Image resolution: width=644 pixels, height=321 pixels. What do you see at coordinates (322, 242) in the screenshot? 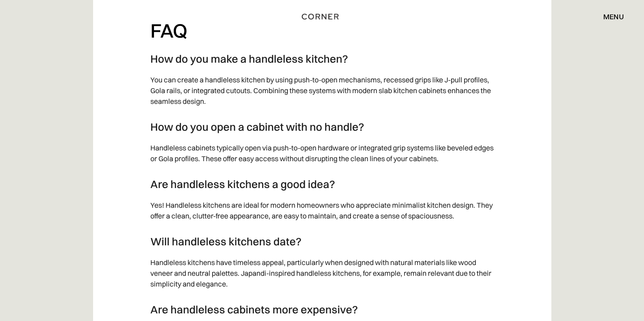
I see `h3: Will handleless kitchens date?` at bounding box center [322, 242].